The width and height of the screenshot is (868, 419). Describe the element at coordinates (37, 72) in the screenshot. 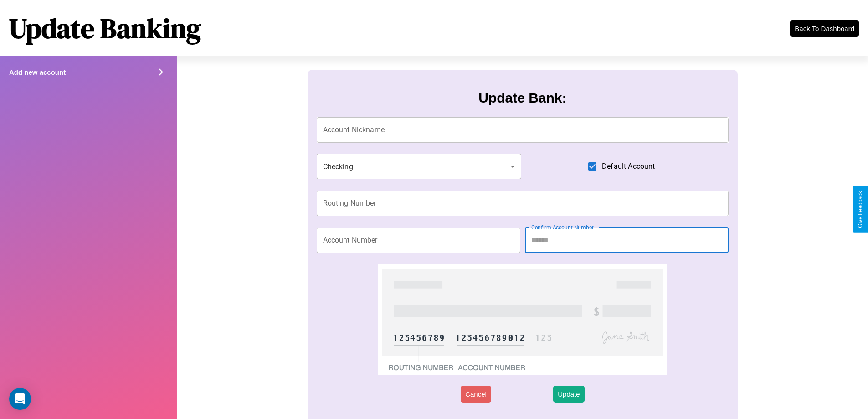

I see `h4: Add new account` at that location.